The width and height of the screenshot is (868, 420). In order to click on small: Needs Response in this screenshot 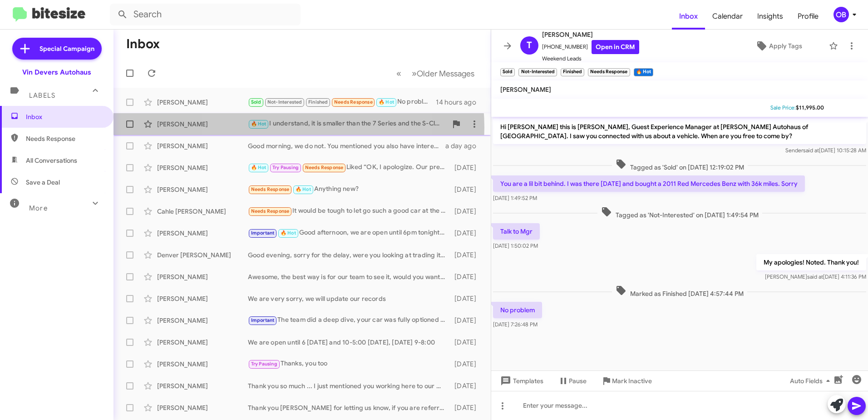, I will do `click(609, 72)`.